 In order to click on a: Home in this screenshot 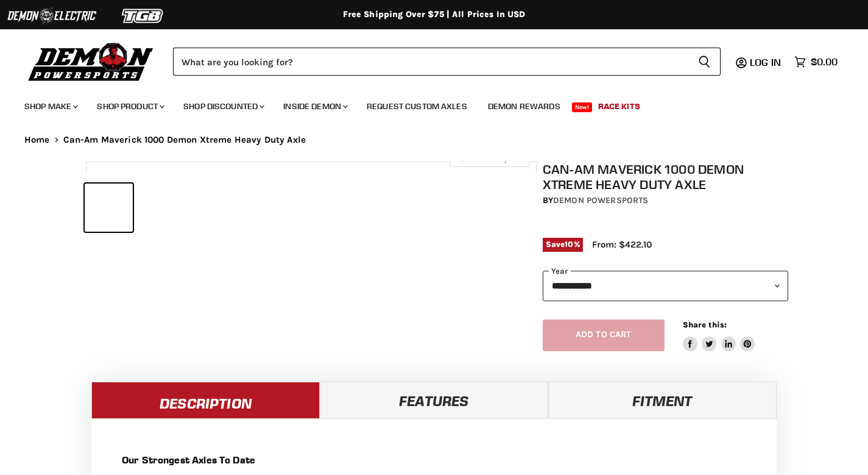, I will do `click(37, 140)`.